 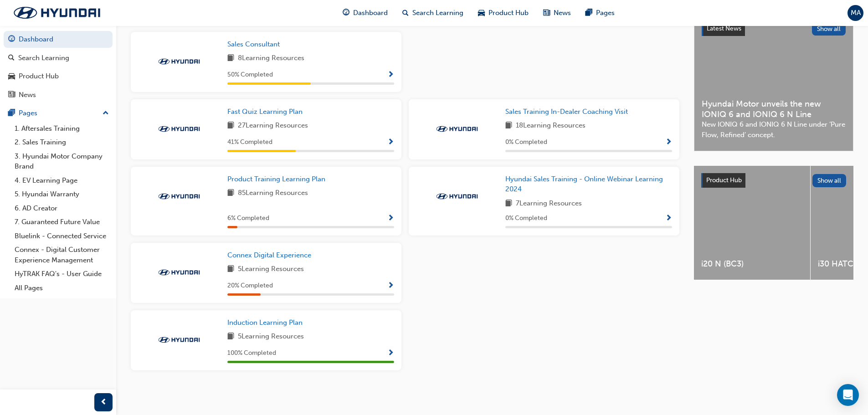 I want to click on a: news-iconNews, so click(x=557, y=13).